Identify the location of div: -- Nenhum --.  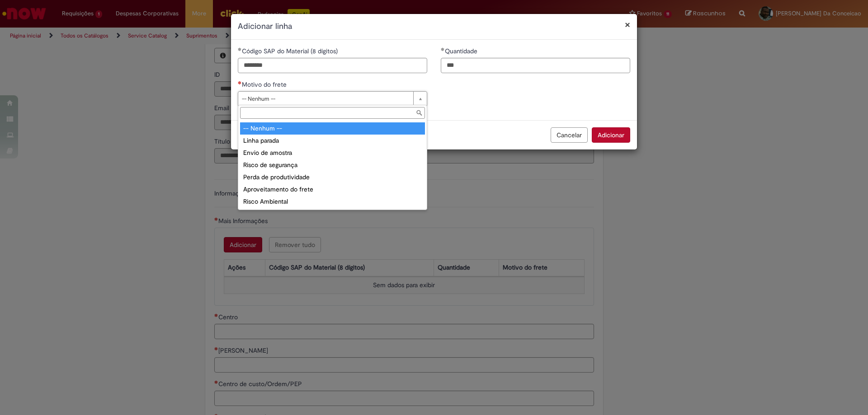
(333, 128).